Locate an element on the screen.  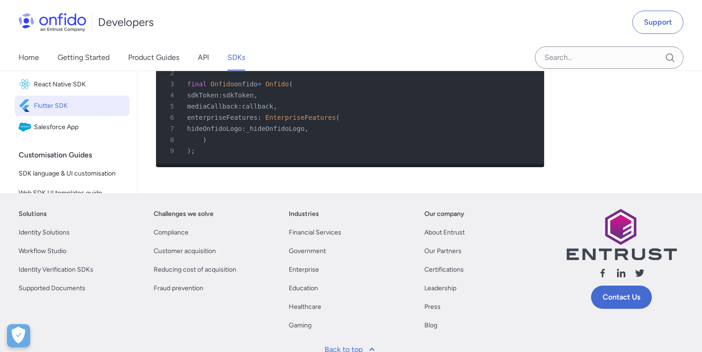
a: Reducing cost of acquisition is located at coordinates (195, 270).